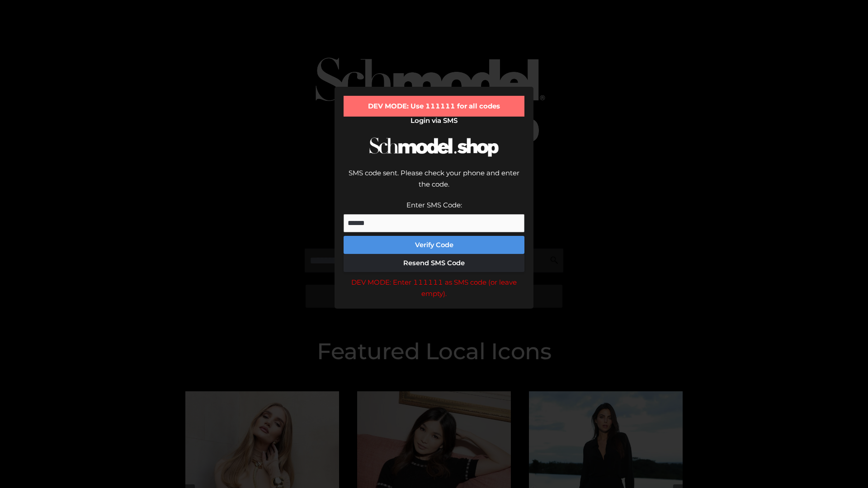 Image resolution: width=868 pixels, height=488 pixels. What do you see at coordinates (434, 263) in the screenshot?
I see `button: Resend SMS Code` at bounding box center [434, 263].